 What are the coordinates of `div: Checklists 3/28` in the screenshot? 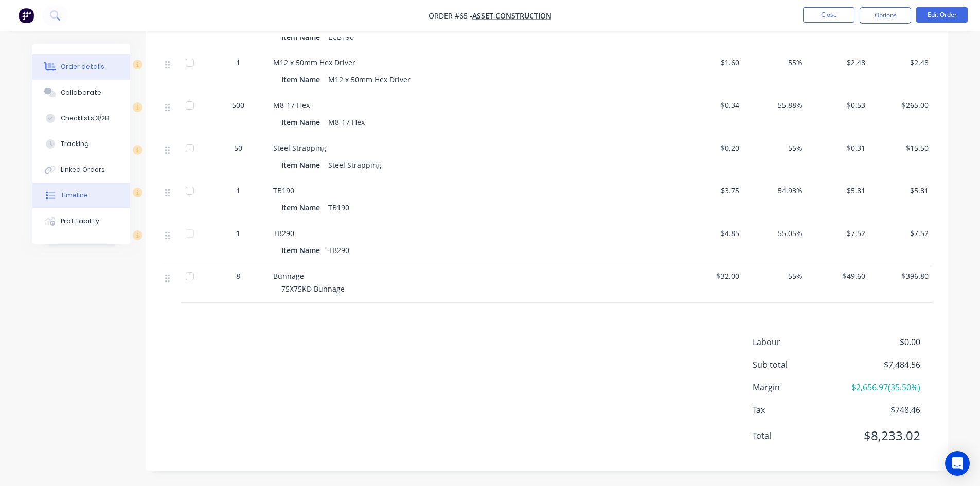 It's located at (85, 119).